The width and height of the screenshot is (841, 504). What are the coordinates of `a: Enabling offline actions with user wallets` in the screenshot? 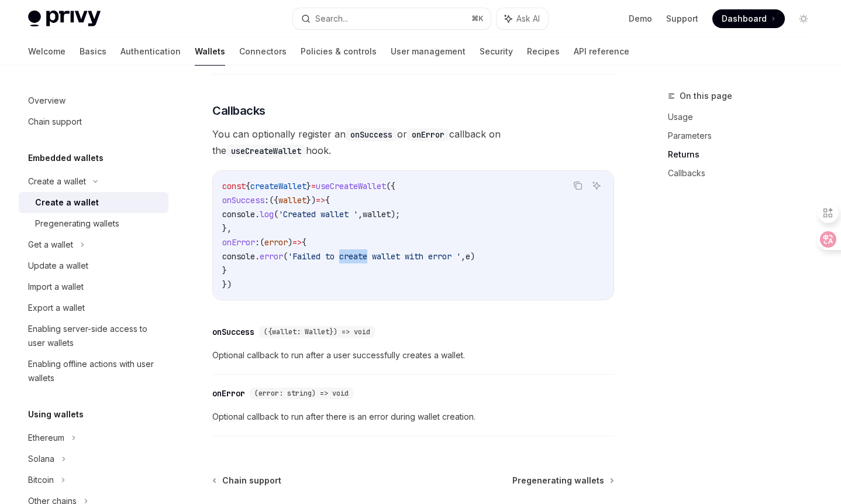 It's located at (94, 370).